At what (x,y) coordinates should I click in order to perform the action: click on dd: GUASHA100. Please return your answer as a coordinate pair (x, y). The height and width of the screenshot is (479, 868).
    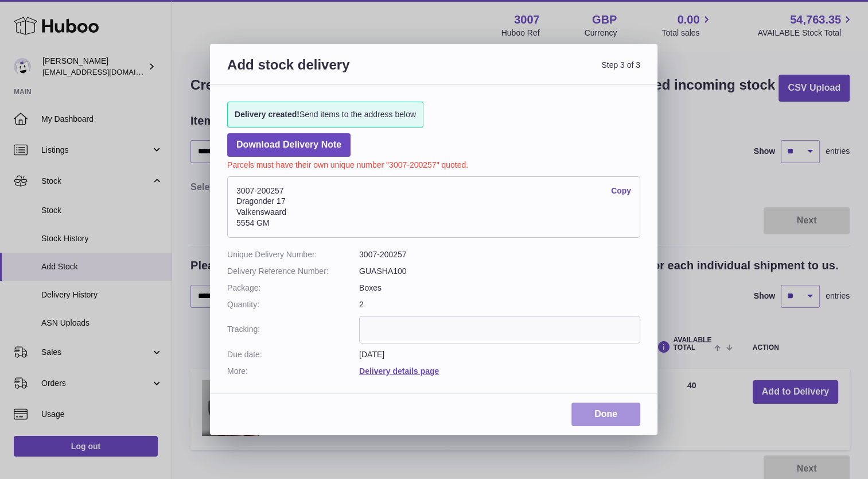
    Looking at the image, I should click on (500, 271).